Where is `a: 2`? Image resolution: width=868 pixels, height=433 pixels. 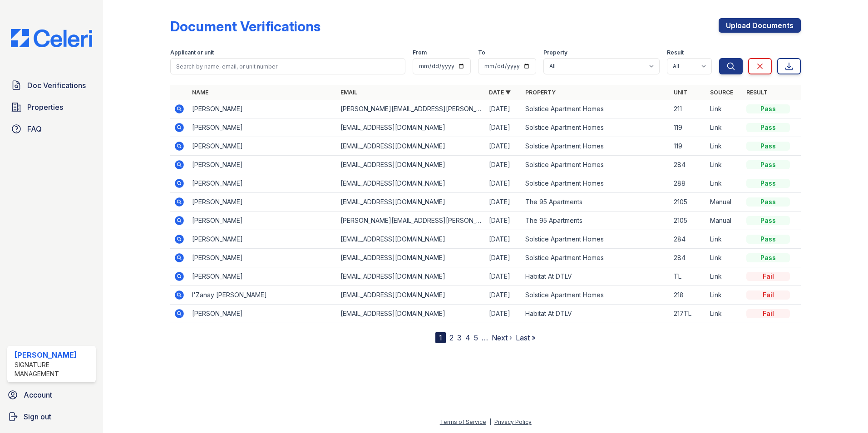 a: 2 is located at coordinates (451, 337).